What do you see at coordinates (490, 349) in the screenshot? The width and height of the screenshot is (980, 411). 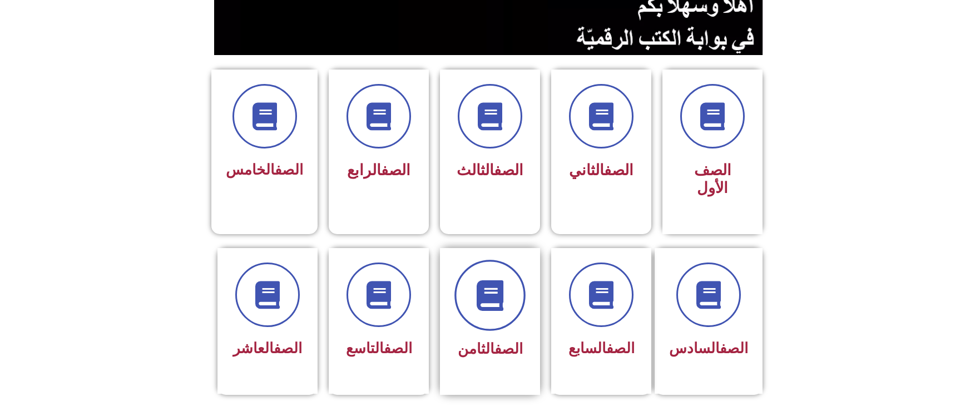 I see `span: الثامن` at bounding box center [490, 349].